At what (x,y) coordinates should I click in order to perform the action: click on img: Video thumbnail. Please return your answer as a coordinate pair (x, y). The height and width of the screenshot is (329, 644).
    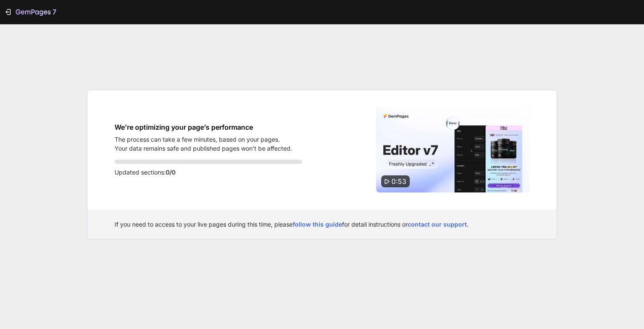
    Looking at the image, I should click on (453, 150).